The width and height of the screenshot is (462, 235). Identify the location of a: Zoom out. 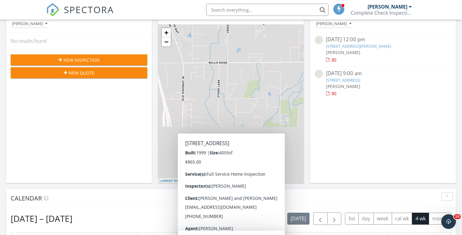
(166, 42).